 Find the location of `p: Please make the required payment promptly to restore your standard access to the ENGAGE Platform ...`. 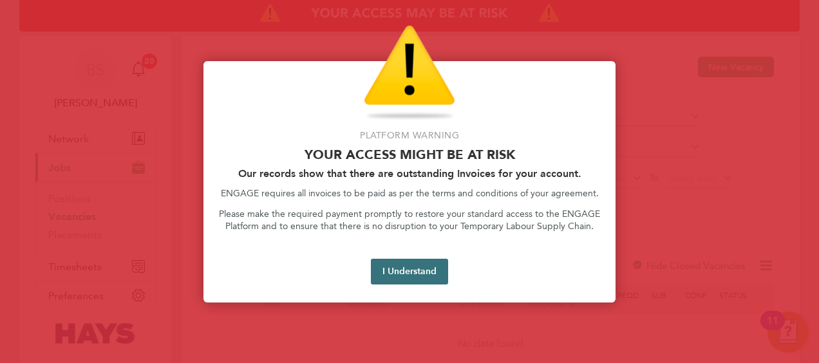

p: Please make the required payment promptly to restore your standard access to the ENGAGE Platform ... is located at coordinates (409, 220).